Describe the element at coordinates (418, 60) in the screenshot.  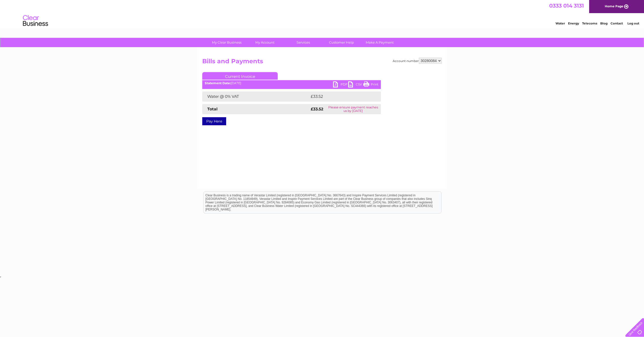
I see `div: Account number` at that location.